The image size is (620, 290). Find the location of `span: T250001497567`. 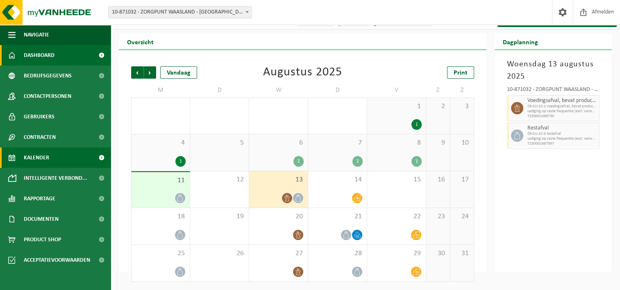

span: T250001497567 is located at coordinates (563, 144).